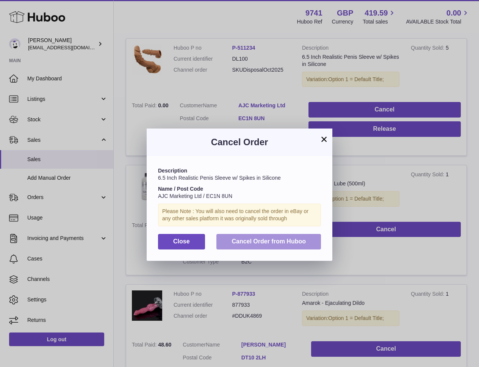  What do you see at coordinates (195, 196) in the screenshot?
I see `span: AJC Marketing Ltd / EC1N 8UN` at bounding box center [195, 196].